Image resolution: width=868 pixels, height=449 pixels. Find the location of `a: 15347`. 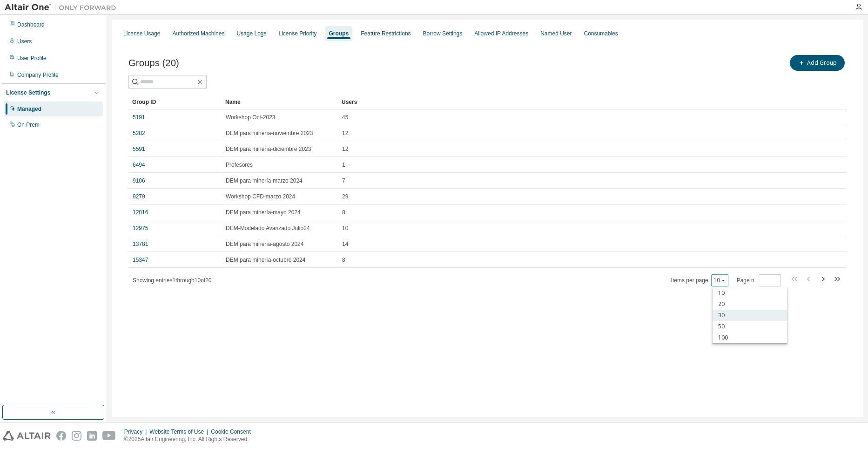

a: 15347 is located at coordinates (140, 260).